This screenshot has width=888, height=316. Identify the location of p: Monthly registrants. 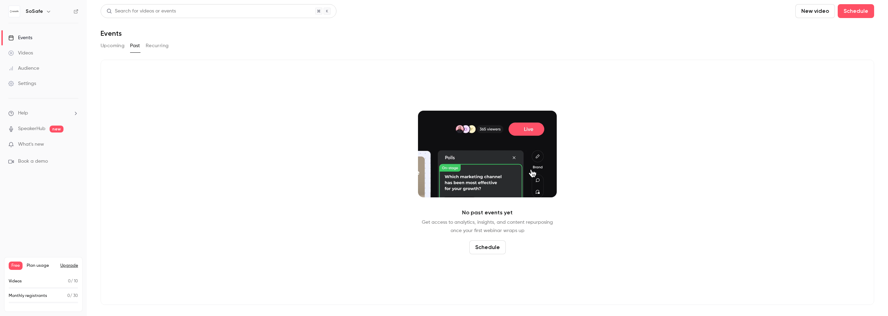
(28, 296).